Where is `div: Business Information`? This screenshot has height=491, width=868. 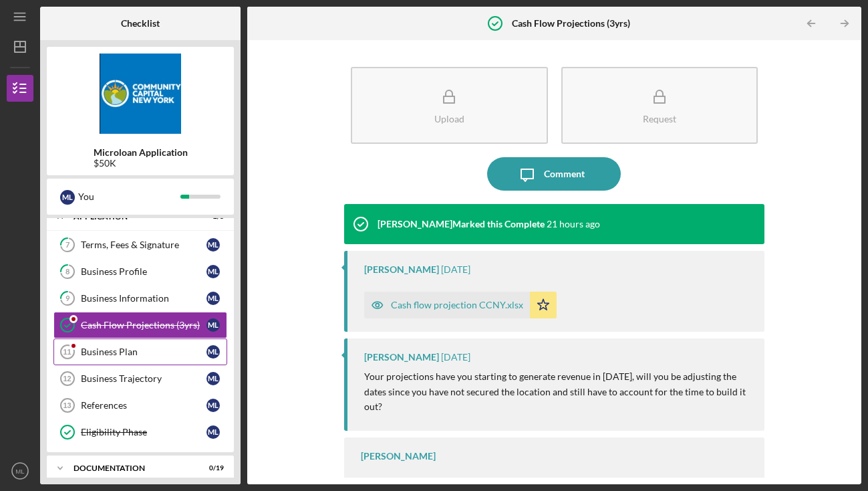
div: Business Information is located at coordinates (144, 298).